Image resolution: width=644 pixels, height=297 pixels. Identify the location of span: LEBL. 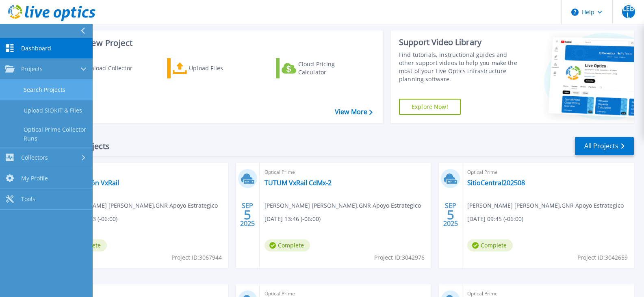
(629, 12).